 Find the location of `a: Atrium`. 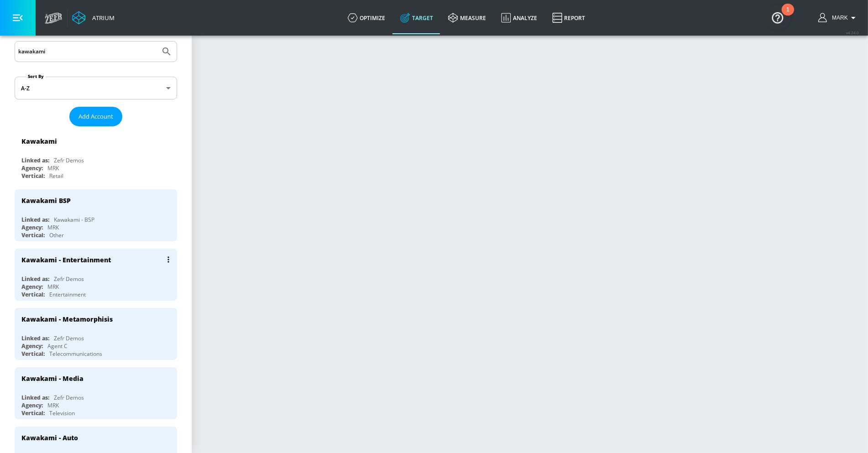

a: Atrium is located at coordinates (93, 18).